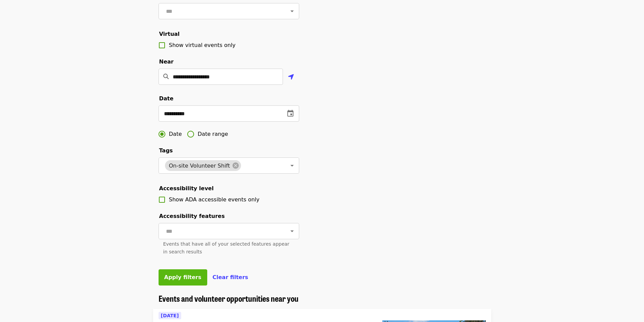 This screenshot has height=322, width=644. Describe the element at coordinates (230, 278) in the screenshot. I see `button: Clear filters` at that location.